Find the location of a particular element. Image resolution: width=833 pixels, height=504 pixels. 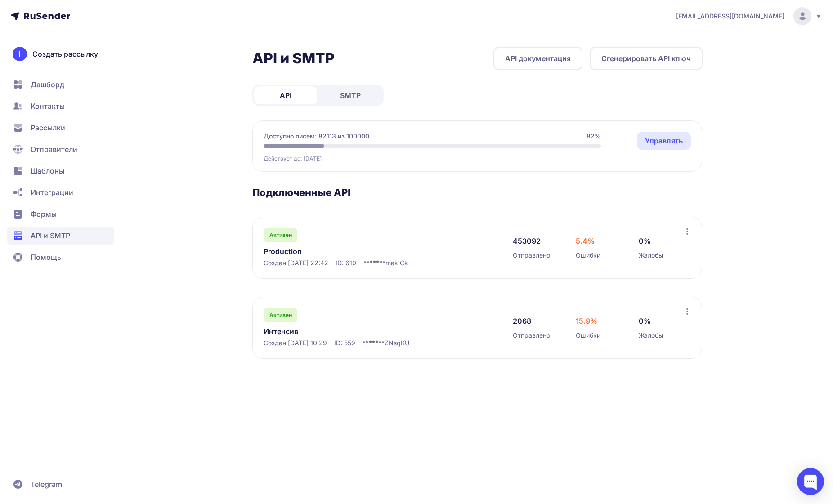

span: ZNsqKU is located at coordinates (397, 343).